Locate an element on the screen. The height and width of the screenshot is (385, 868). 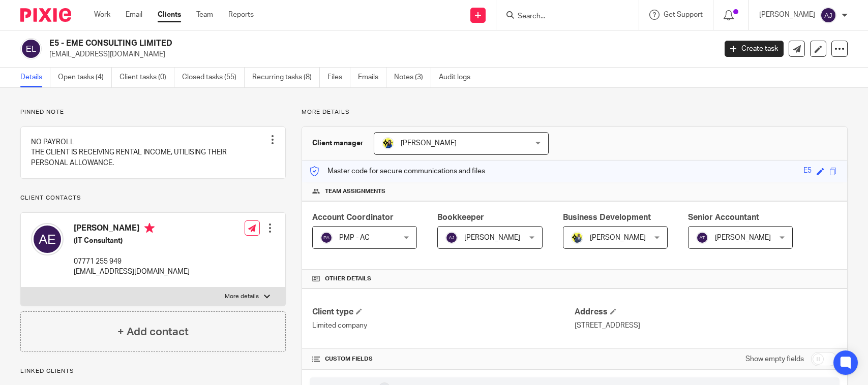
a: Clients is located at coordinates (169, 14).